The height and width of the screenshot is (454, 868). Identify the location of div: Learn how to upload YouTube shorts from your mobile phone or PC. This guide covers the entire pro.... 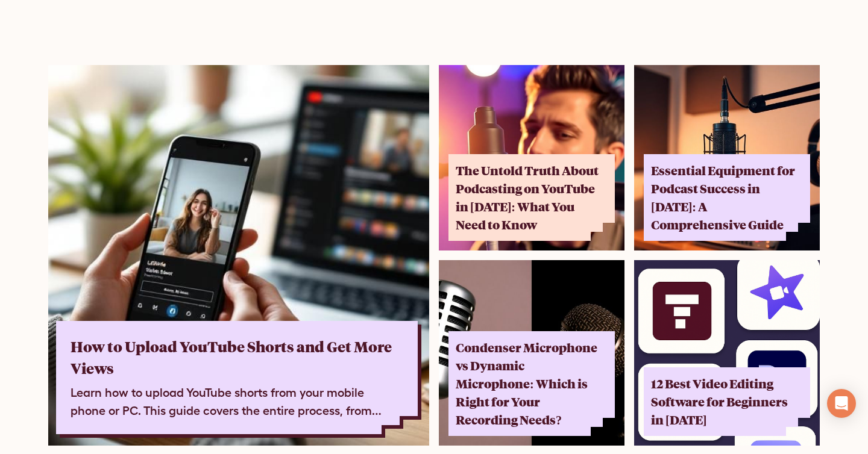
(232, 402).